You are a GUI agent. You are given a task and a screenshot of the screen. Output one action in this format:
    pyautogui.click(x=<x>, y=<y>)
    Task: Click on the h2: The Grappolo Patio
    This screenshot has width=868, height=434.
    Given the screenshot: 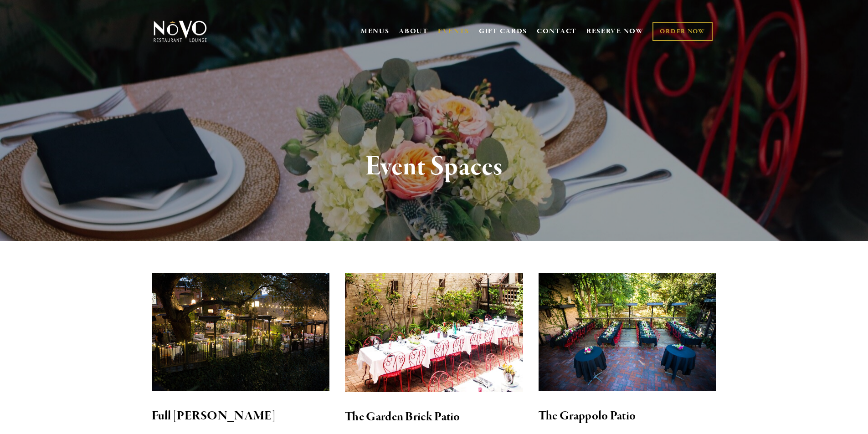 What is the action you would take?
    pyautogui.click(x=628, y=416)
    